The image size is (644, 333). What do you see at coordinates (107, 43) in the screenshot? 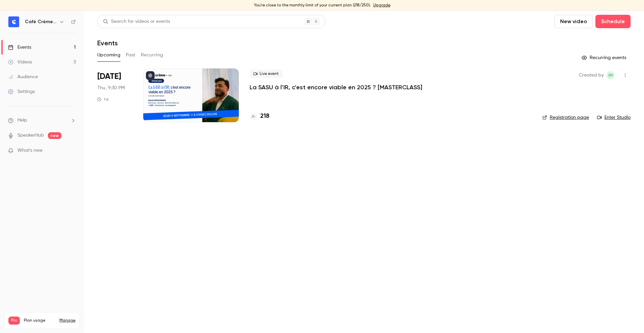
I see `h1: Events` at bounding box center [107, 43].